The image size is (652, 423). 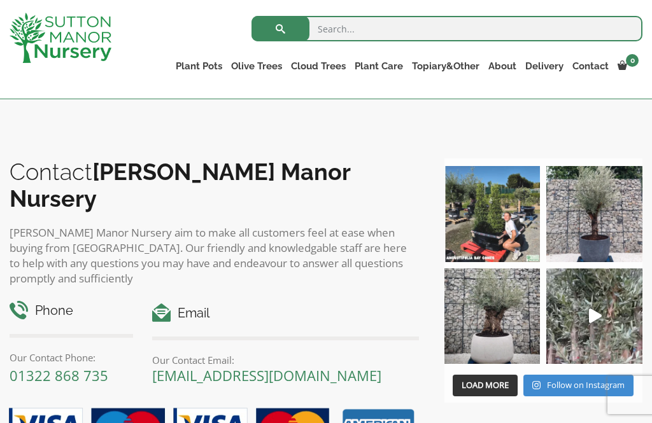 What do you see at coordinates (318, 66) in the screenshot?
I see `a: Cloud Trees` at bounding box center [318, 66].